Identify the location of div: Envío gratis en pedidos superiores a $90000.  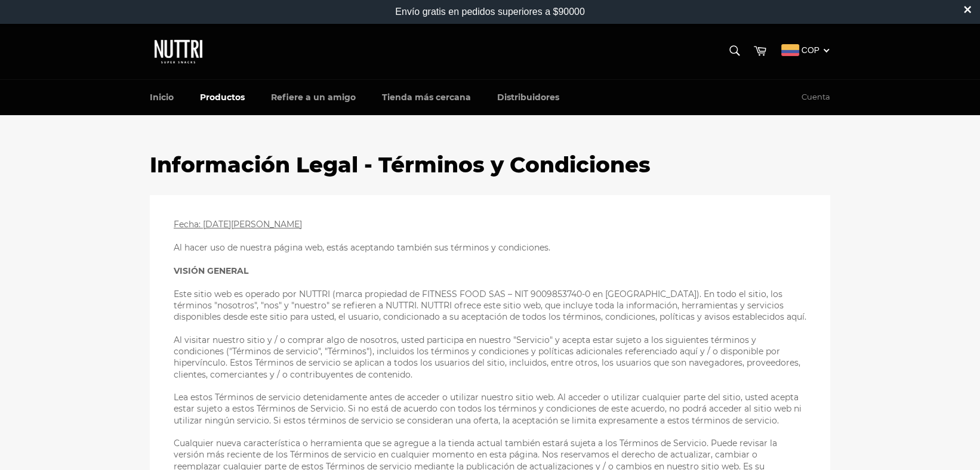
(490, 12).